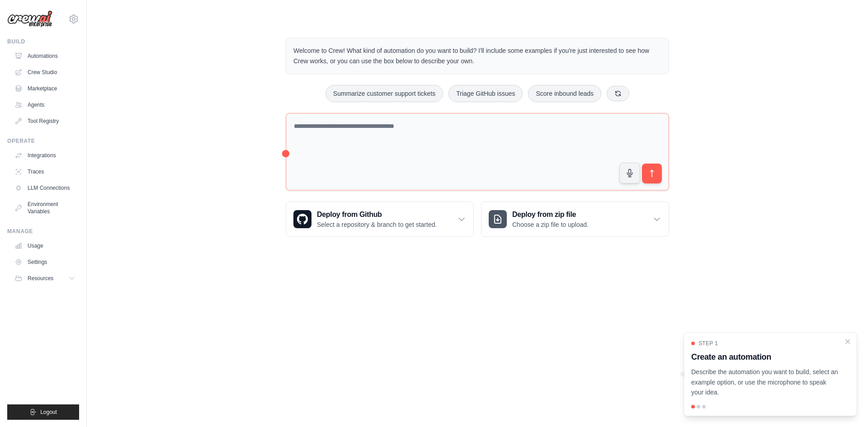 The height and width of the screenshot is (427, 868). I want to click on a: Crew Studio, so click(45, 72).